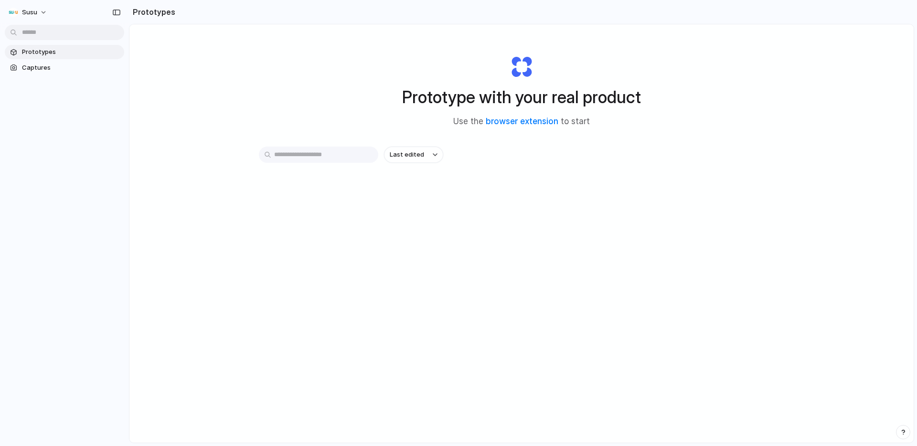  What do you see at coordinates (522, 121) in the screenshot?
I see `a: browser extension` at bounding box center [522, 121].